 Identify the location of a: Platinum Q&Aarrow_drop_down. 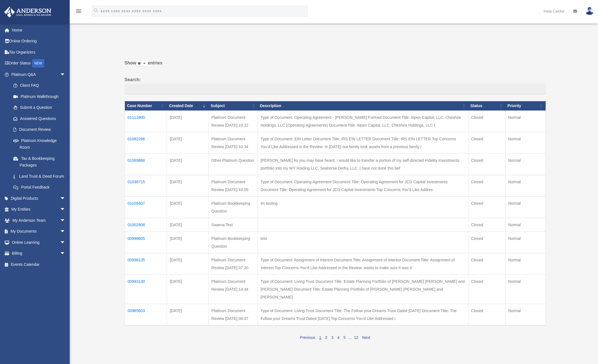
(37, 74).